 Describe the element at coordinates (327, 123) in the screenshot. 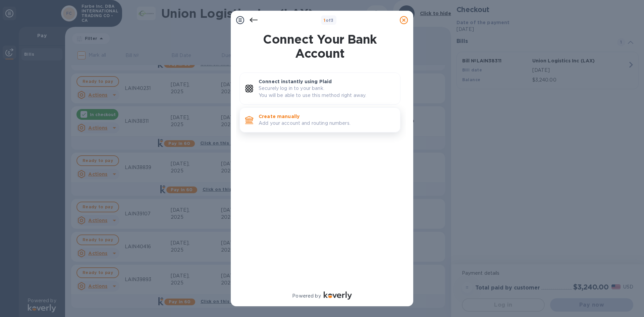

I see `p: Add your account and routing numbers.` at that location.